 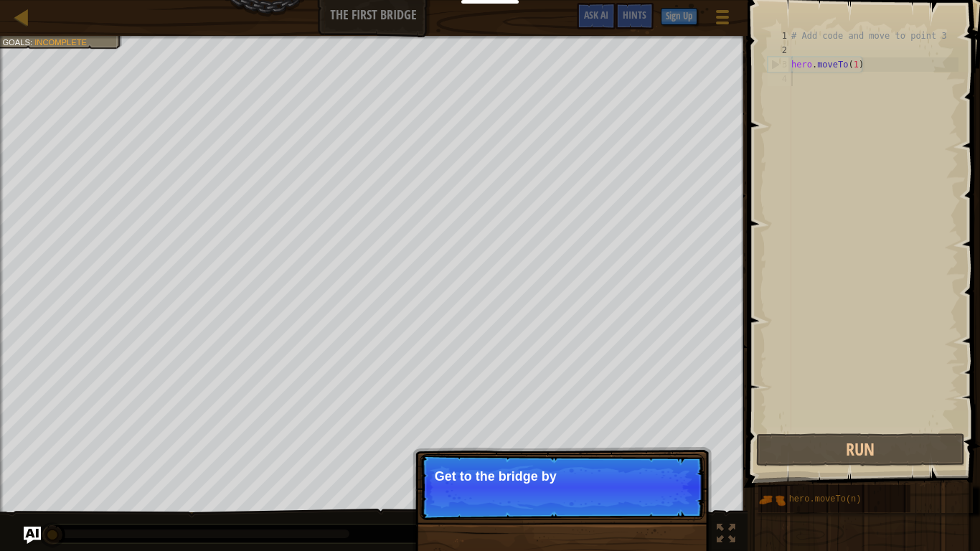 What do you see at coordinates (780, 65) in the screenshot?
I see `div: 3` at bounding box center [780, 65].